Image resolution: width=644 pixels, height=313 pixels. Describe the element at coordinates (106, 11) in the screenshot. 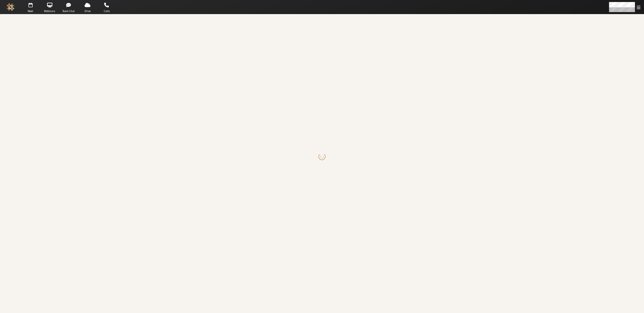

I see `span: Calls` at that location.